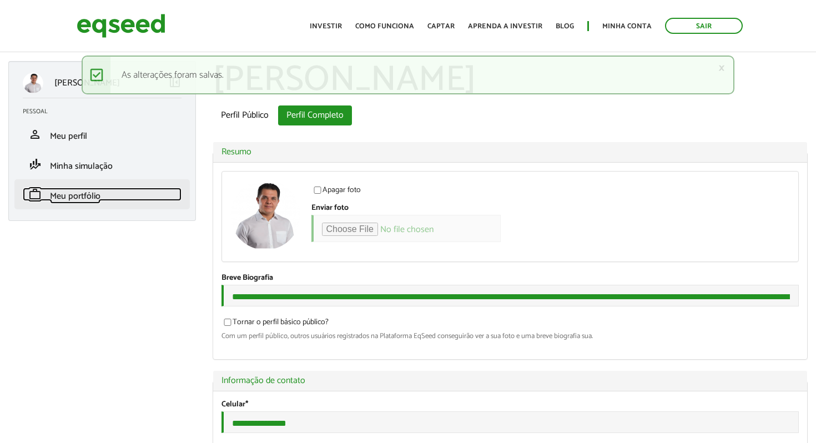 The width and height of the screenshot is (816, 443). What do you see at coordinates (68, 136) in the screenshot?
I see `span: Meu perfil` at bounding box center [68, 136].